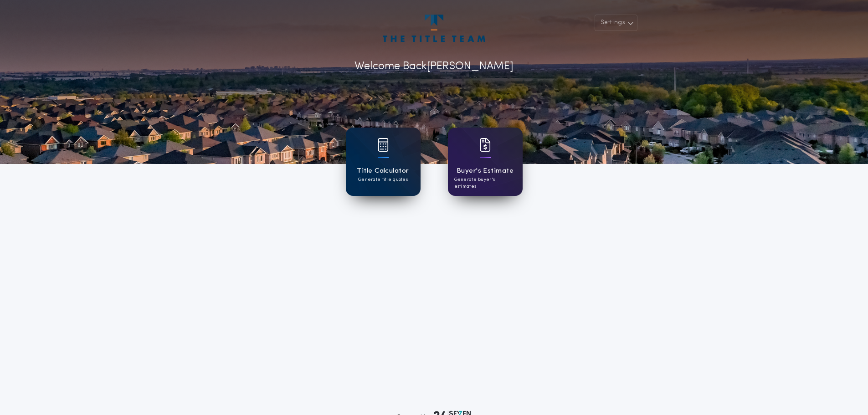 The width and height of the screenshot is (868, 415). I want to click on p: Generate buyer's estimates, so click(486, 183).